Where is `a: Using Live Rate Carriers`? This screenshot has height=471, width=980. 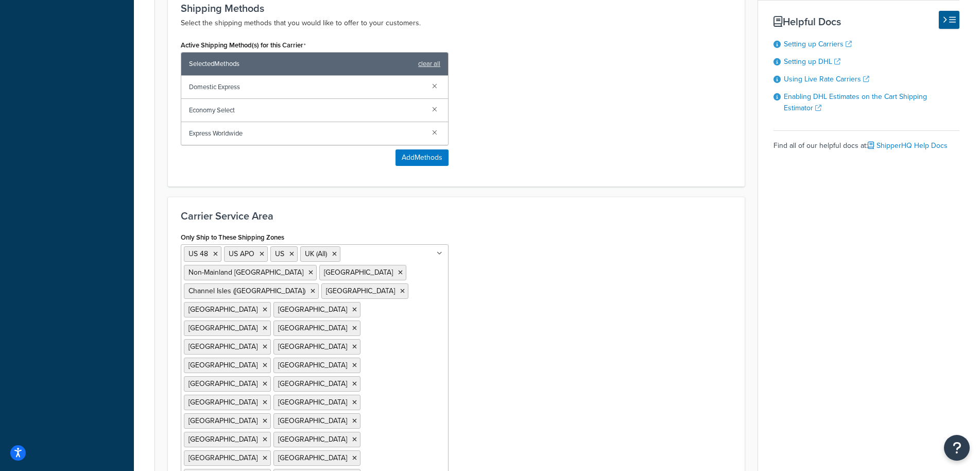 a: Using Live Rate Carriers is located at coordinates (827, 78).